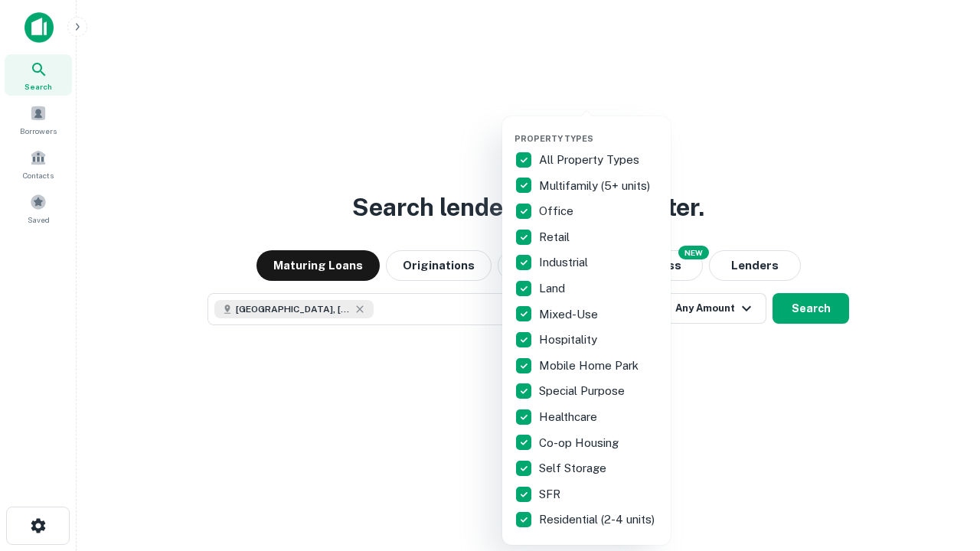  Describe the element at coordinates (570, 315) in the screenshot. I see `p: Mixed-Use` at that location.